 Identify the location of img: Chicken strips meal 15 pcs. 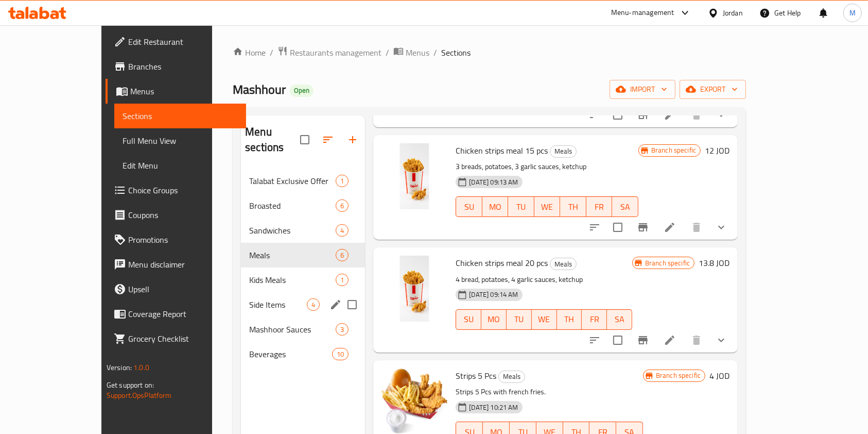
(414, 176).